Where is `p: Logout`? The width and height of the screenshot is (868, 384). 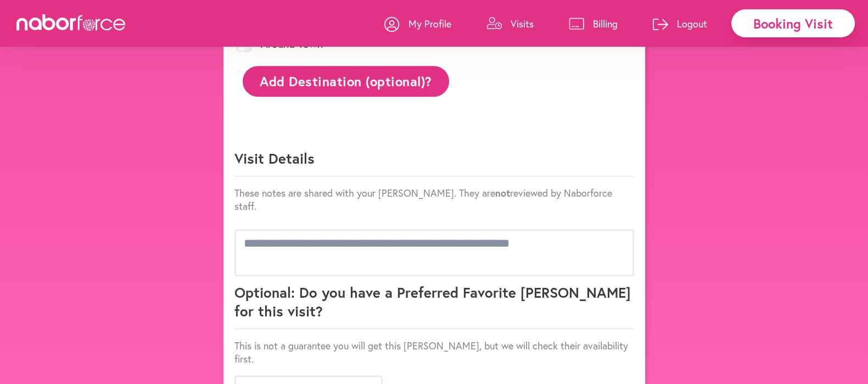 p: Logout is located at coordinates (692, 24).